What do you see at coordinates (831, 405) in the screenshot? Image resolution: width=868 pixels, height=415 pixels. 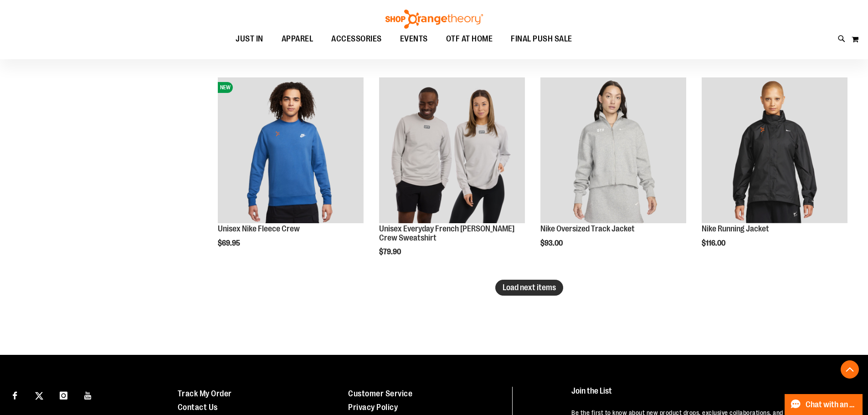 I see `span: Chat with an Expert` at bounding box center [831, 405].